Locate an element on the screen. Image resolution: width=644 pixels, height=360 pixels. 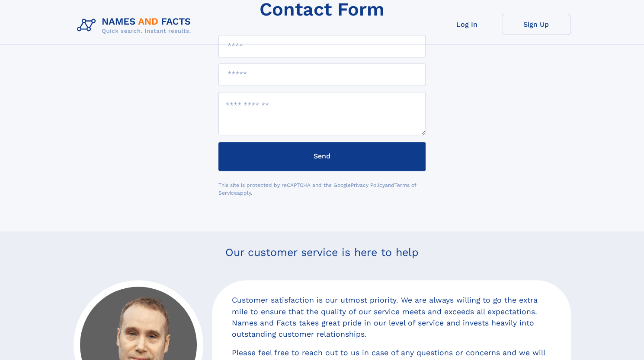
a: Terms of Service is located at coordinates (318, 189).